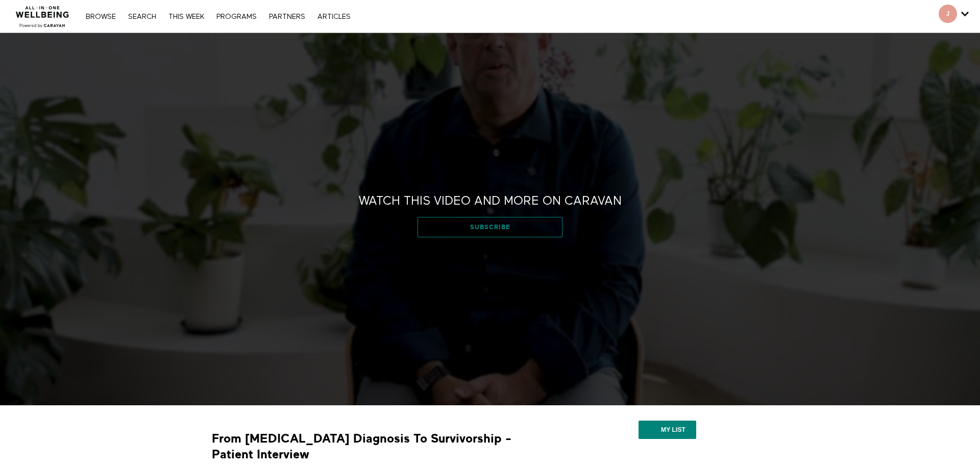 Image resolution: width=980 pixels, height=465 pixels. Describe the element at coordinates (489, 228) in the screenshot. I see `a: Subscribe` at that location.